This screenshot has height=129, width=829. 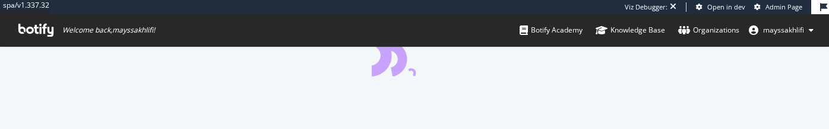 I want to click on a: Open in dev, so click(x=720, y=7).